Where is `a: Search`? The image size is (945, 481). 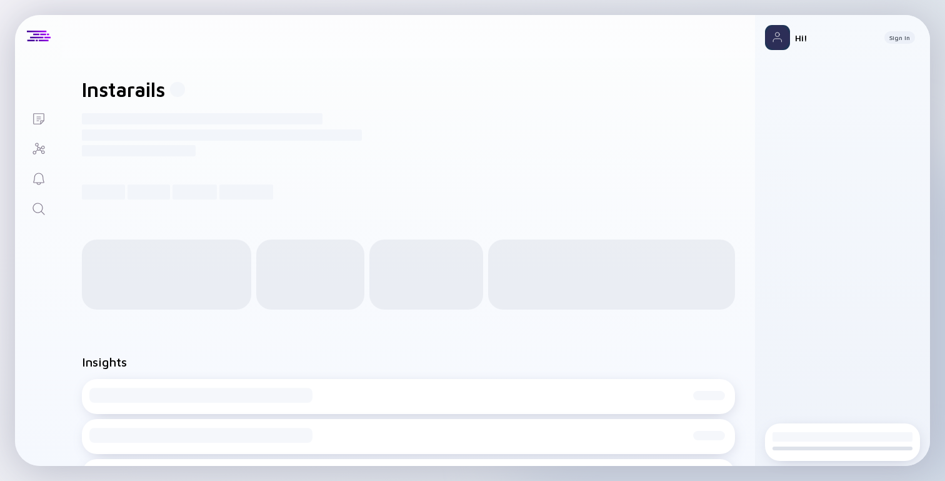
a: Search is located at coordinates (38, 207).